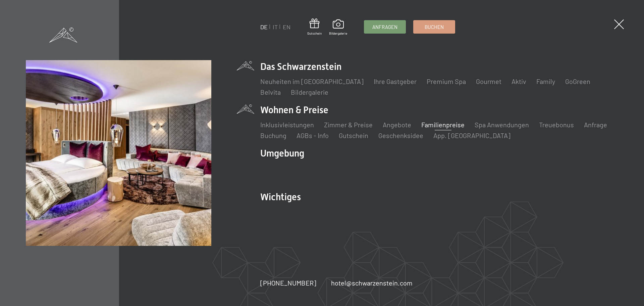  I want to click on a: Familienpreise, so click(443, 124).